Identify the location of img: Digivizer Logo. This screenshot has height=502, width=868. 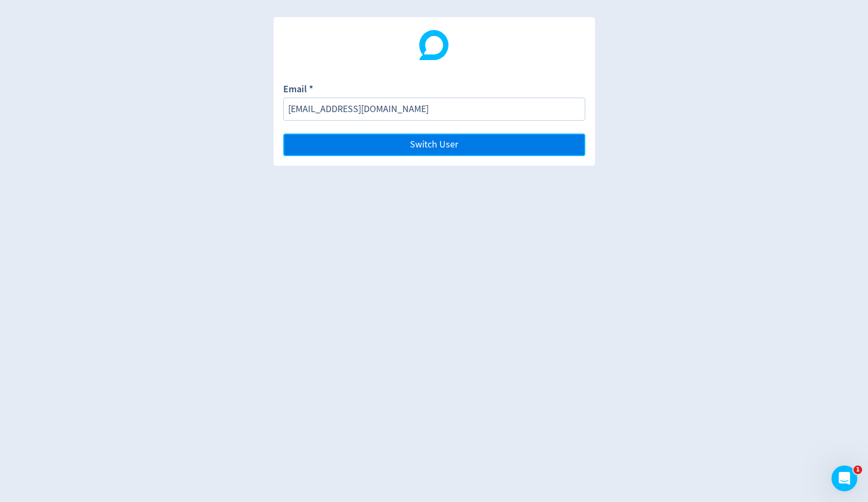
(434, 45).